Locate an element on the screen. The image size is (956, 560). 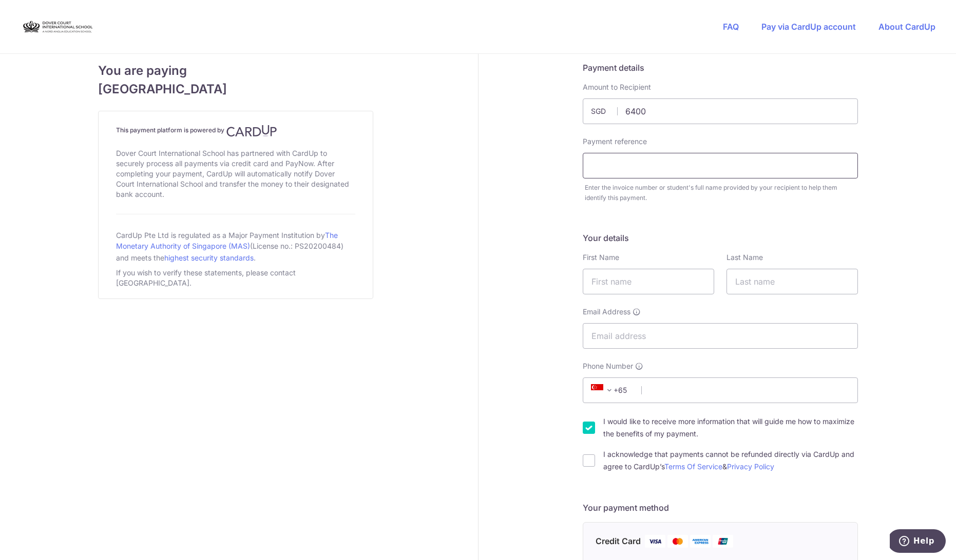
a: Pay via CardUp account is located at coordinates (809, 27).